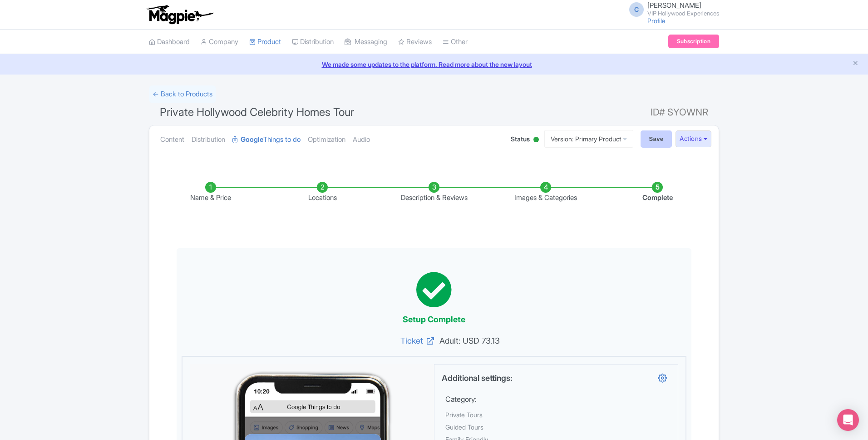  What do you see at coordinates (415, 42) in the screenshot?
I see `a: Reviews` at bounding box center [415, 42].